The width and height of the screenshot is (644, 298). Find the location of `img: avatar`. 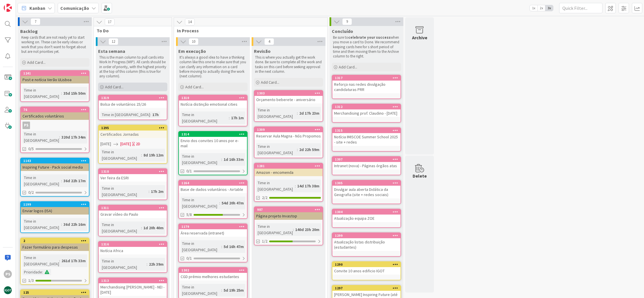

img: avatar is located at coordinates (8, 290).